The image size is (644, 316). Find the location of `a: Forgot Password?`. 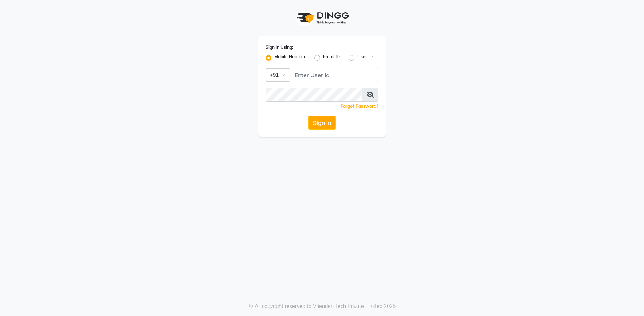

a: Forgot Password? is located at coordinates (360, 106).